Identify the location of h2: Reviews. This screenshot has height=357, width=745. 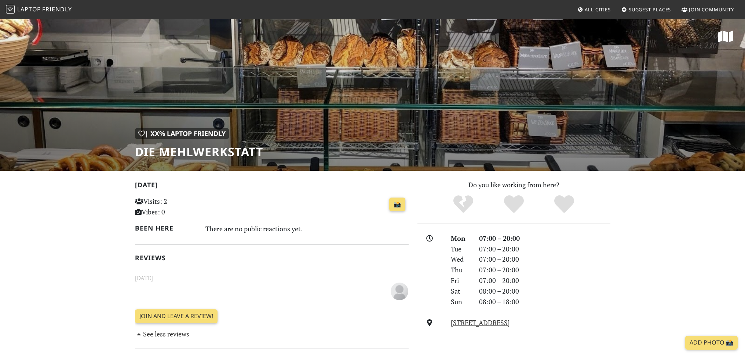
(272, 258).